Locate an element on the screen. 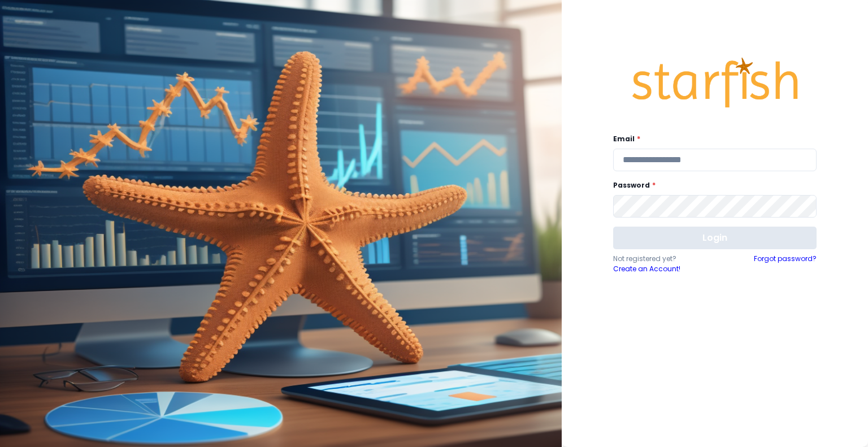 The height and width of the screenshot is (447, 868). a: Create an Account! is located at coordinates (664, 269).